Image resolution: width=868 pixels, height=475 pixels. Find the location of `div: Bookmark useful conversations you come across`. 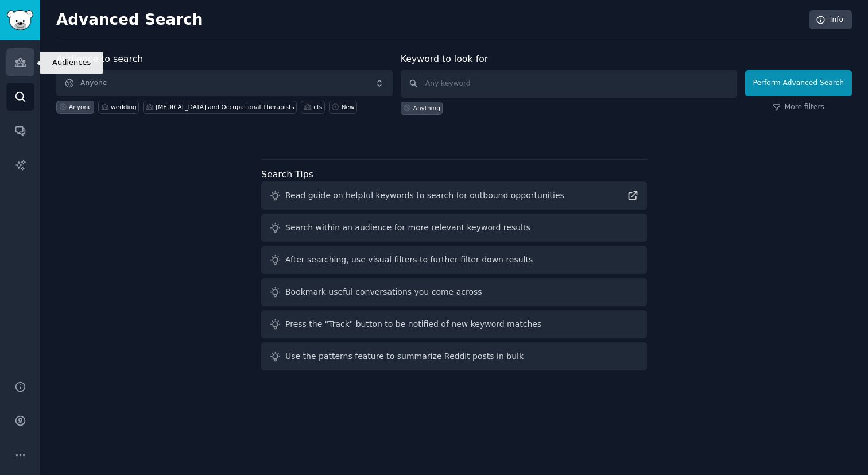

div: Bookmark useful conversations you come across is located at coordinates (383, 292).